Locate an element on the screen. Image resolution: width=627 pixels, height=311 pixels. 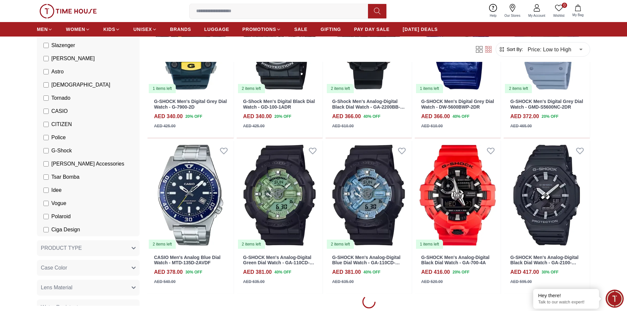
span: BRANDS is located at coordinates (181, 29).